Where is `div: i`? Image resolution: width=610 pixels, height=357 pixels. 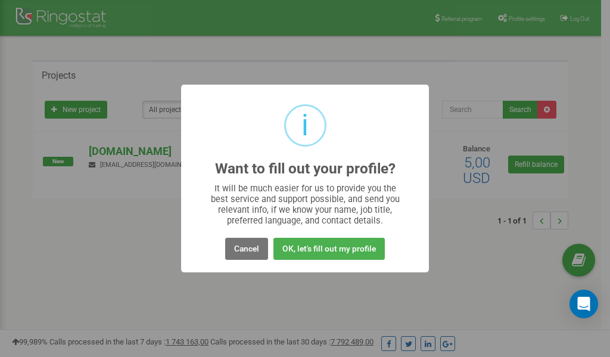 div: i is located at coordinates (305, 125).